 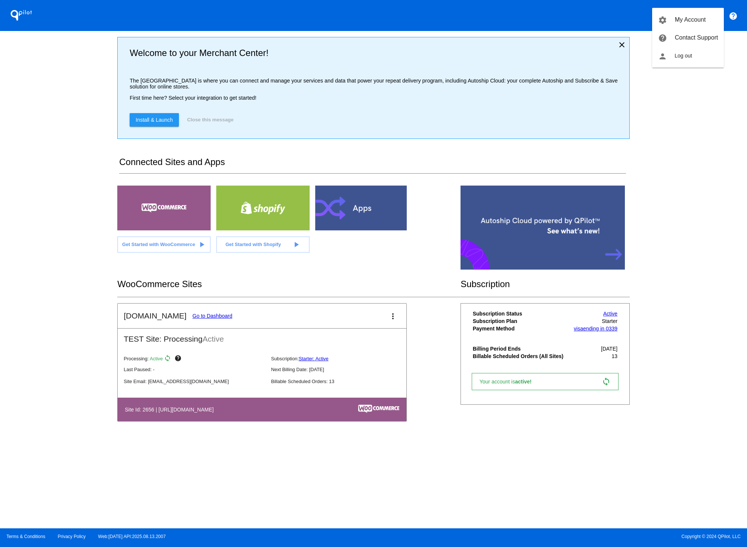 I want to click on mat-icon: settings, so click(x=663, y=20).